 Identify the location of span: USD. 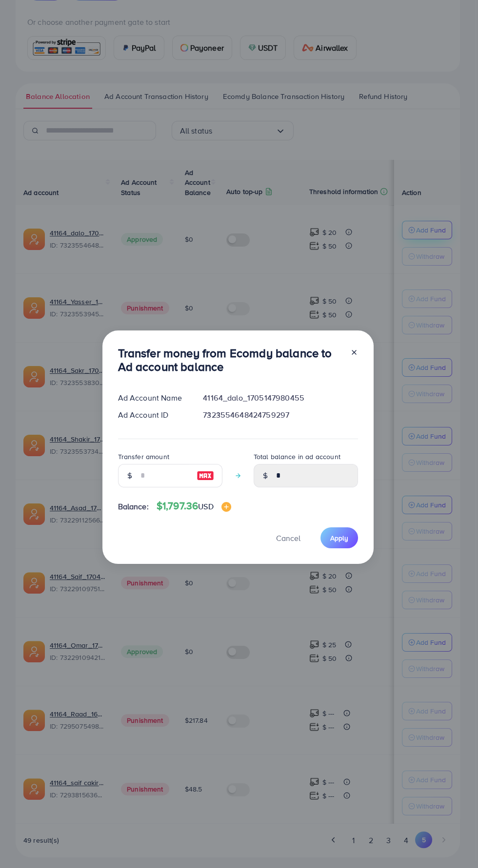
(205, 506).